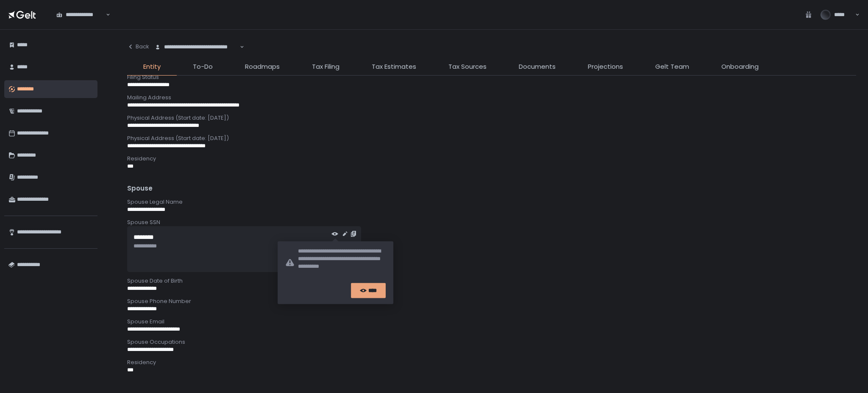  What do you see at coordinates (202, 67) in the screenshot?
I see `span: To-Do` at bounding box center [202, 67].